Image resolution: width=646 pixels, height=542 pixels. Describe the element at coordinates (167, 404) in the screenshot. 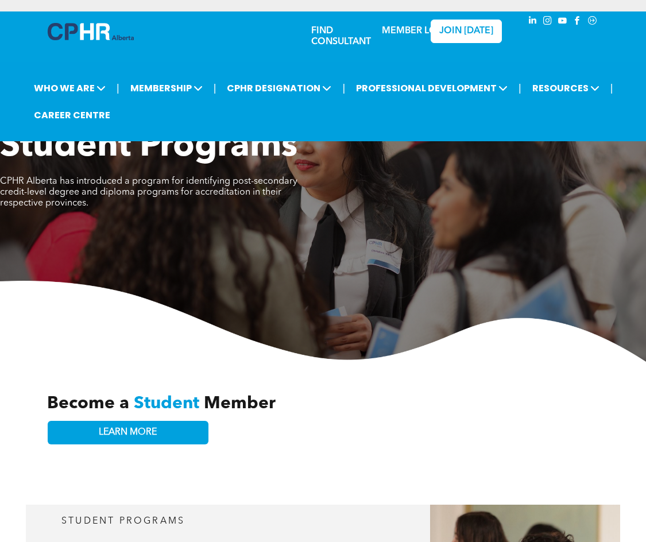

I see `span: Student` at that location.